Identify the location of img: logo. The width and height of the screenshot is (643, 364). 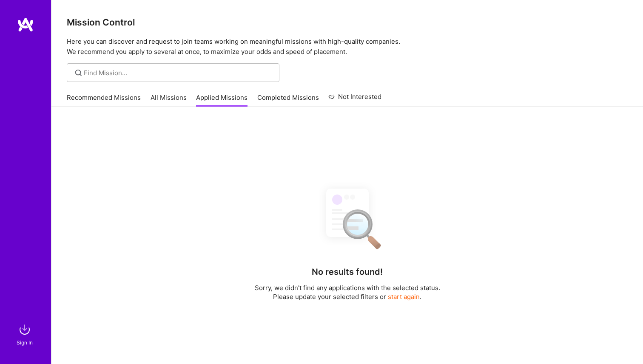
(26, 25).